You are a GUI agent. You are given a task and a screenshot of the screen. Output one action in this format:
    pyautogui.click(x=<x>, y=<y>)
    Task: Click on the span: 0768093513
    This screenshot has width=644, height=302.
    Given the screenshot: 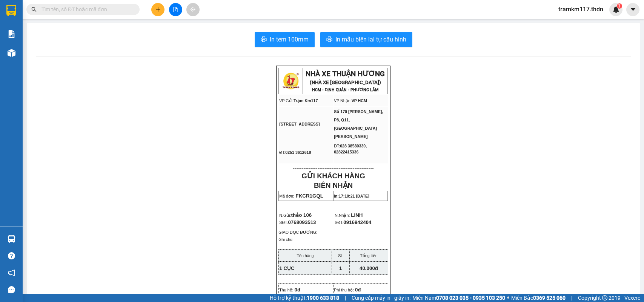 What is the action you would take?
    pyautogui.click(x=302, y=222)
    